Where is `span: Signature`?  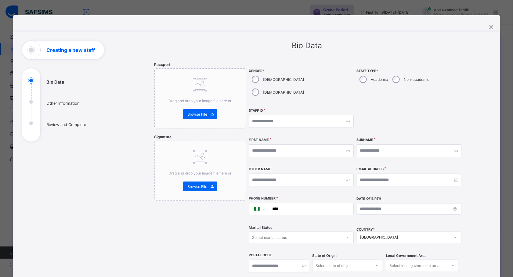 span: Signature is located at coordinates (163, 137).